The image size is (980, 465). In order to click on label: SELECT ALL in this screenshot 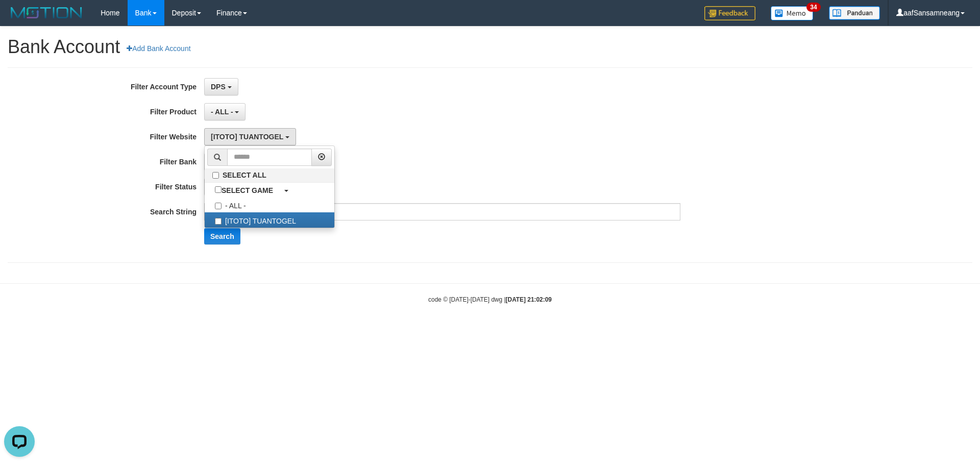, I will do `click(269, 175)`.